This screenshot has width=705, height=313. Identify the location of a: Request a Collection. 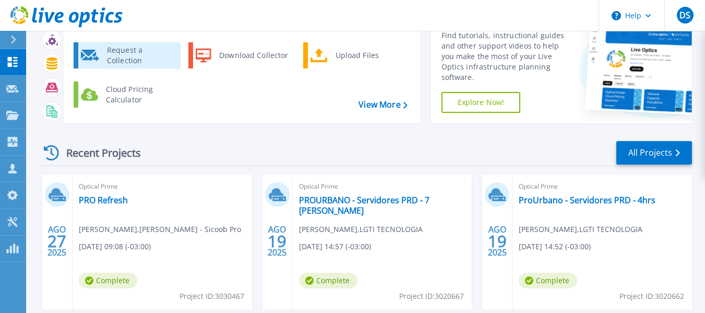
(127, 55).